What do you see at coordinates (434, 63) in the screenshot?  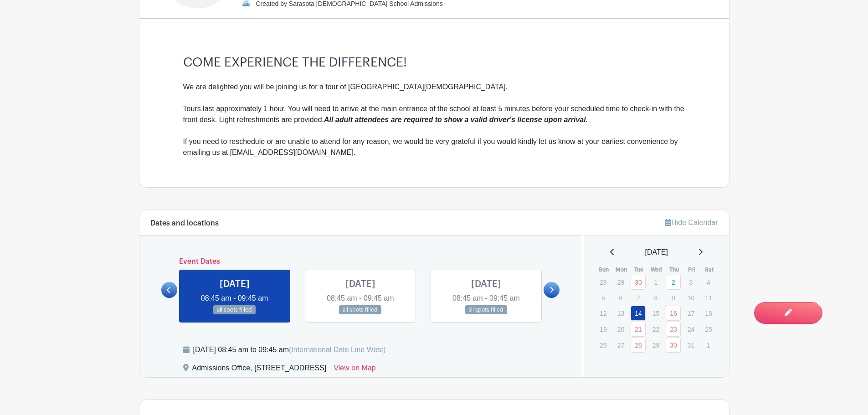 I see `h3: COME EXPERIENCE THE DIFFERENCE!` at bounding box center [434, 63].